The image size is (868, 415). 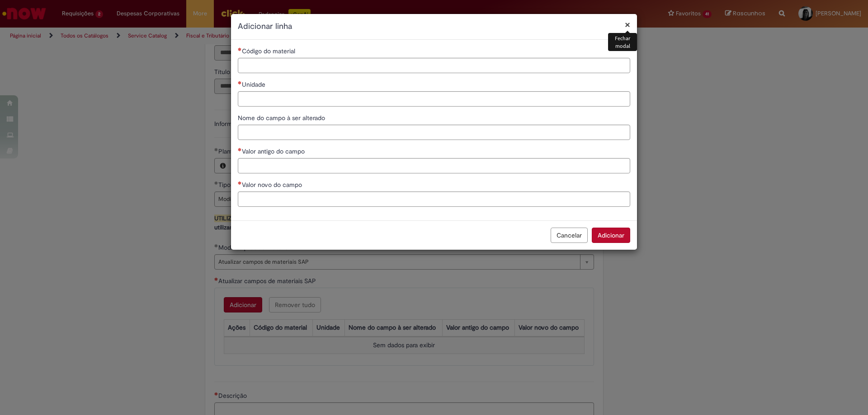 What do you see at coordinates (569, 236) in the screenshot?
I see `button: Cancelar` at bounding box center [569, 236].